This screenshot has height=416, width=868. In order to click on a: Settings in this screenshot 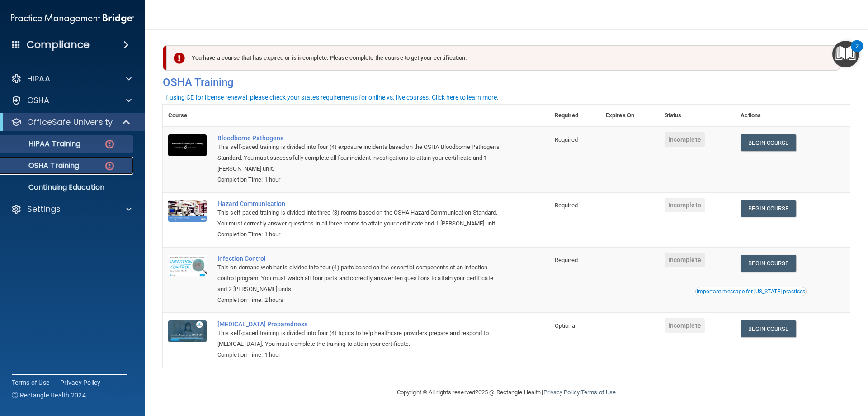, I will do `click(71, 209)`.